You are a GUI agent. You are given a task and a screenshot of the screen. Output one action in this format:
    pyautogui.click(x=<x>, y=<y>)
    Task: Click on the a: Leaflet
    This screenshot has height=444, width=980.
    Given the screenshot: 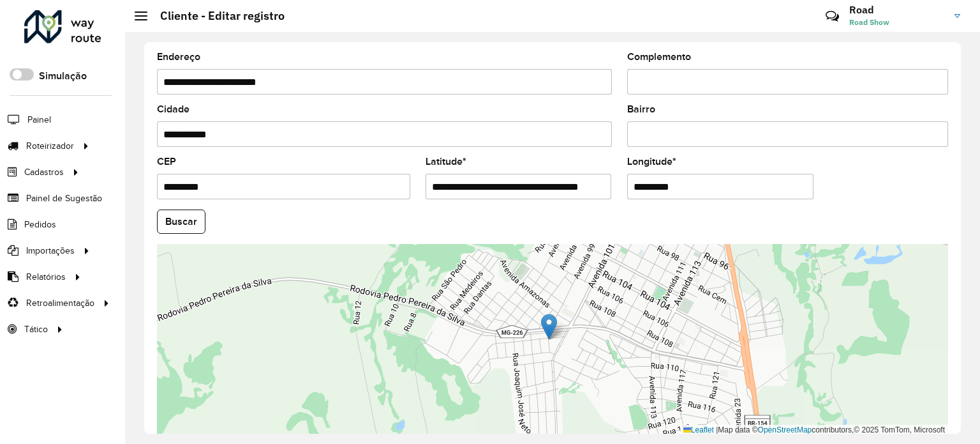 What is the action you would take?
    pyautogui.click(x=699, y=430)
    